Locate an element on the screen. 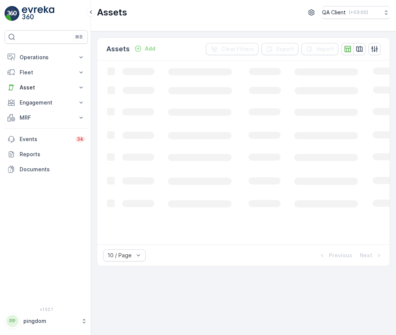  p: ⌘B is located at coordinates (79, 37).